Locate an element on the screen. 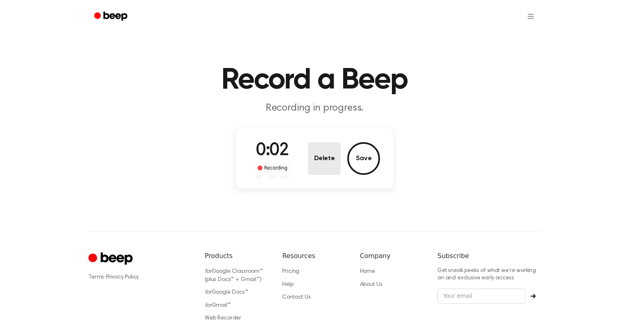 The width and height of the screenshot is (629, 324). a: Home is located at coordinates (367, 272).